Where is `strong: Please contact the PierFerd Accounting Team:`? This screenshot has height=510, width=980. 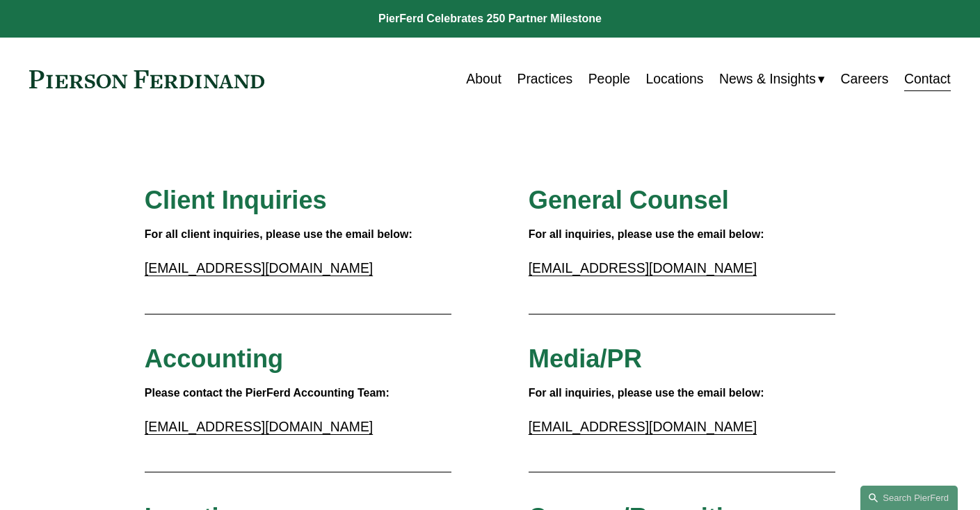 strong: Please contact the PierFerd Accounting Team: is located at coordinates (267, 393).